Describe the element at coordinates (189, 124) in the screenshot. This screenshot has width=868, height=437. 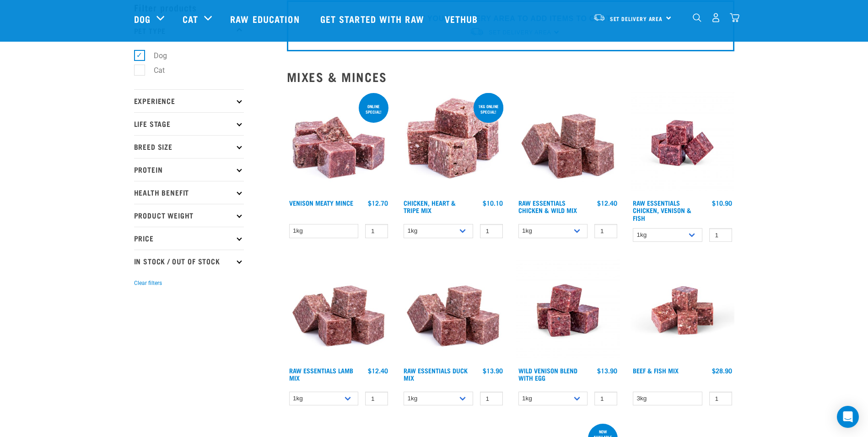
I see `p: Life Stage` at that location.